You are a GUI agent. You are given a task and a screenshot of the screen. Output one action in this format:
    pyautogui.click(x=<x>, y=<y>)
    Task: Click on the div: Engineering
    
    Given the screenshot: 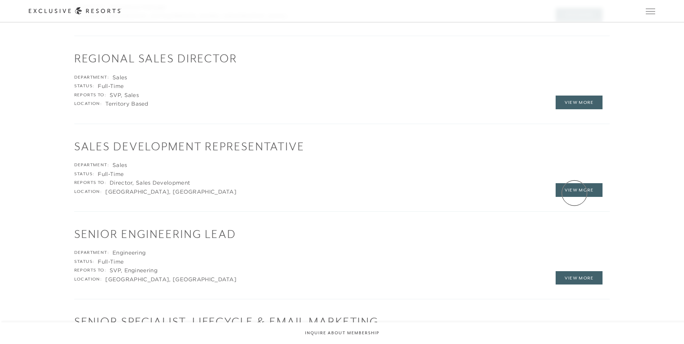 What is the action you would take?
    pyautogui.click(x=129, y=253)
    